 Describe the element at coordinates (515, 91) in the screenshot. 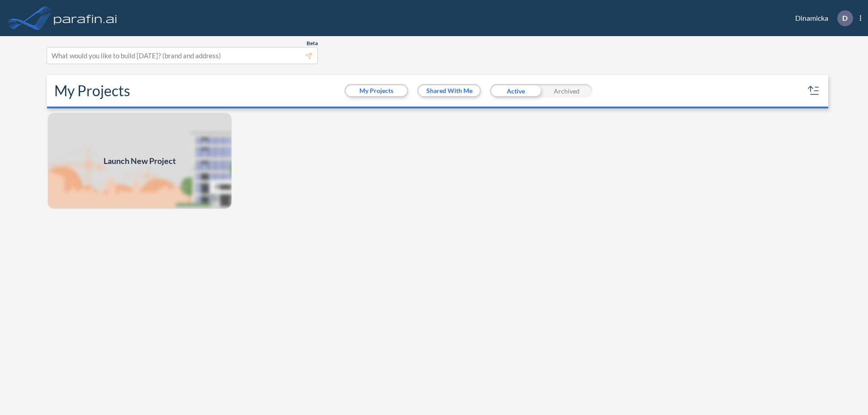

I see `div: Active` at that location.